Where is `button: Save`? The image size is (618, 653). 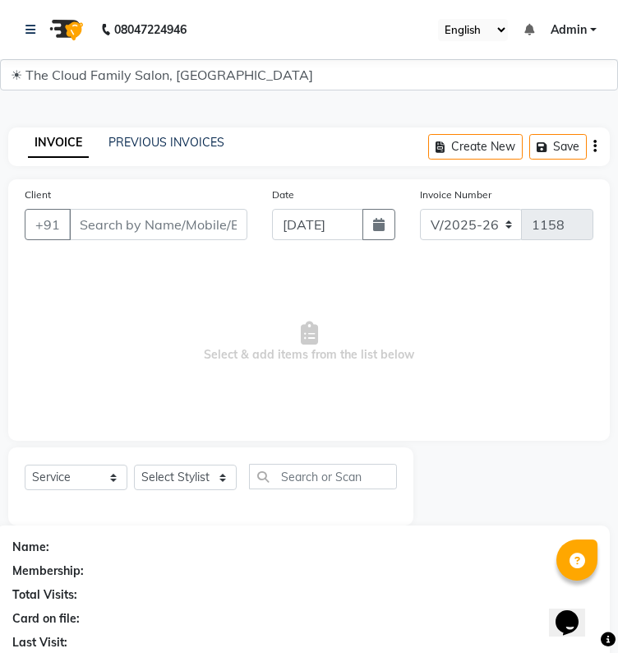 button: Save is located at coordinates (558, 146).